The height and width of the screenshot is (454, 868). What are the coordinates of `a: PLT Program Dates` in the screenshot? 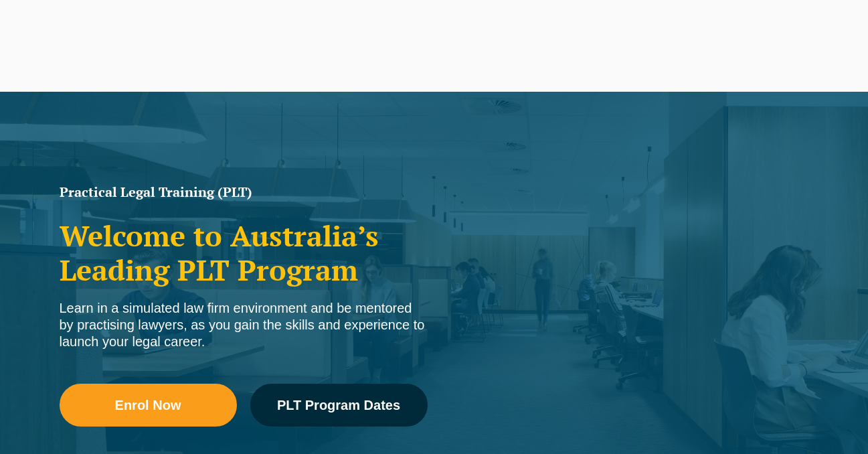 It's located at (339, 405).